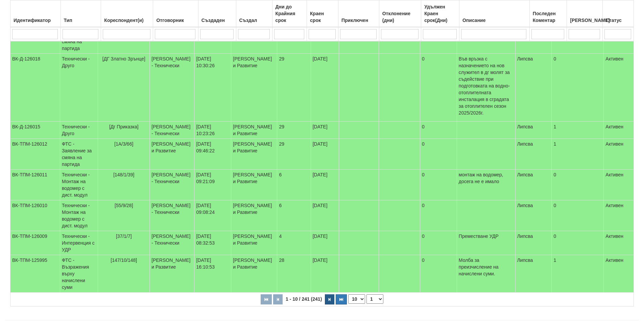 This screenshot has width=644, height=322. What do you see at coordinates (35, 87) in the screenshot?
I see `td: ВК-Д-126018` at bounding box center [35, 87].